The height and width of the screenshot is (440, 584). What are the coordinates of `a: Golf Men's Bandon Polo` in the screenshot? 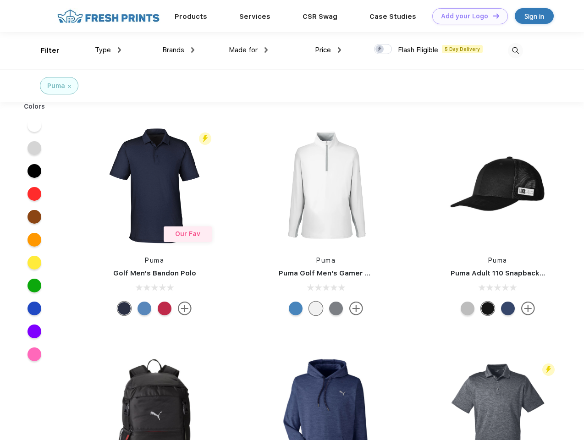 It's located at (155, 273).